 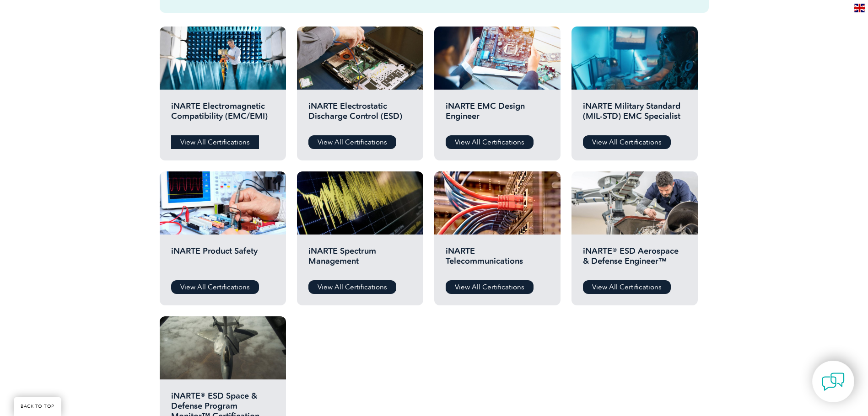 I want to click on img: en, so click(x=859, y=8).